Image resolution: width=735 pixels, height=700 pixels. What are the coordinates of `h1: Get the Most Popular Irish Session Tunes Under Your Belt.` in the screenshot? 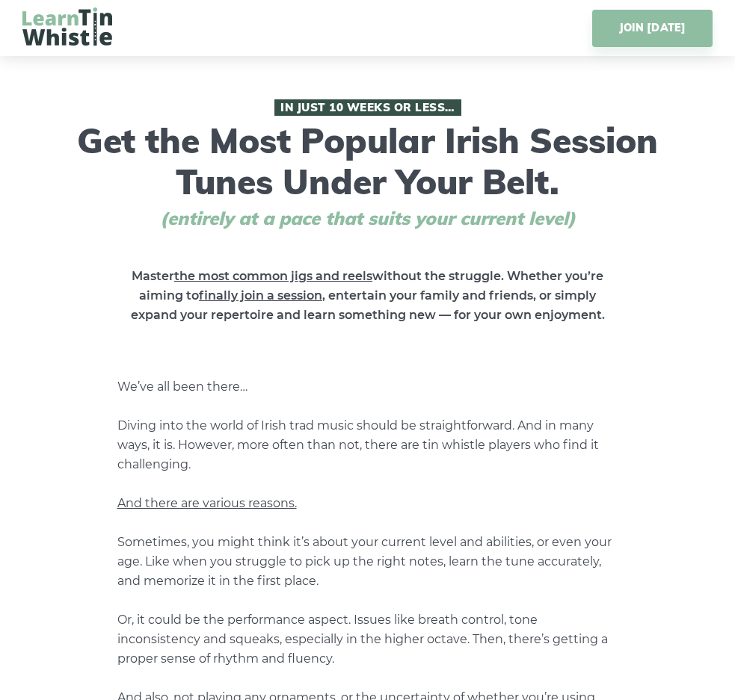 It's located at (368, 164).